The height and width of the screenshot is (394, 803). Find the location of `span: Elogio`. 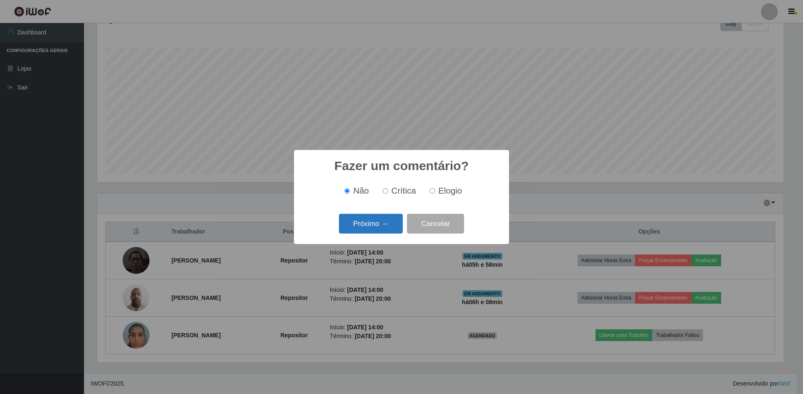

span: Elogio is located at coordinates (450, 191).